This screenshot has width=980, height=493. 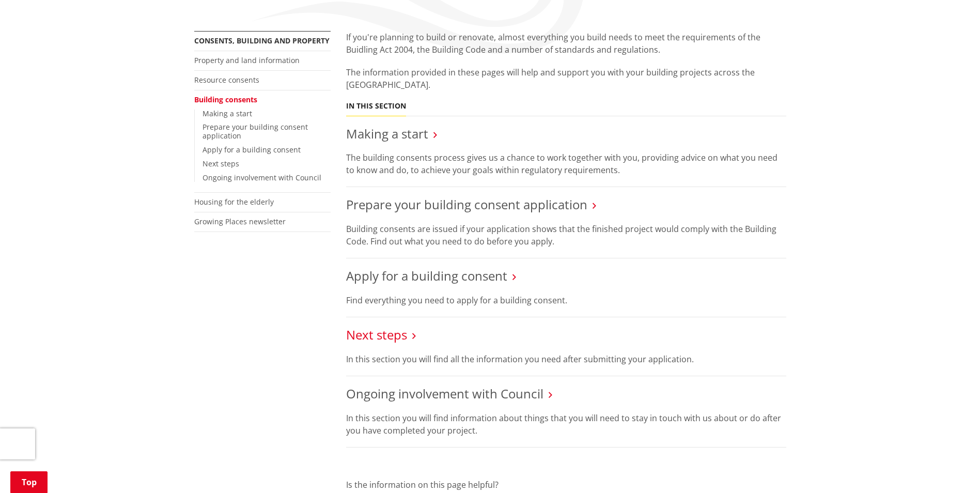 I want to click on a: Top, so click(x=29, y=483).